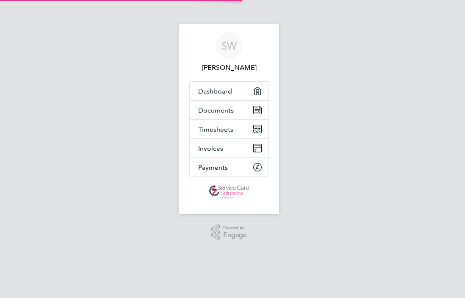 This screenshot has width=465, height=298. What do you see at coordinates (229, 232) in the screenshot?
I see `a: Powered byEngage` at bounding box center [229, 232].